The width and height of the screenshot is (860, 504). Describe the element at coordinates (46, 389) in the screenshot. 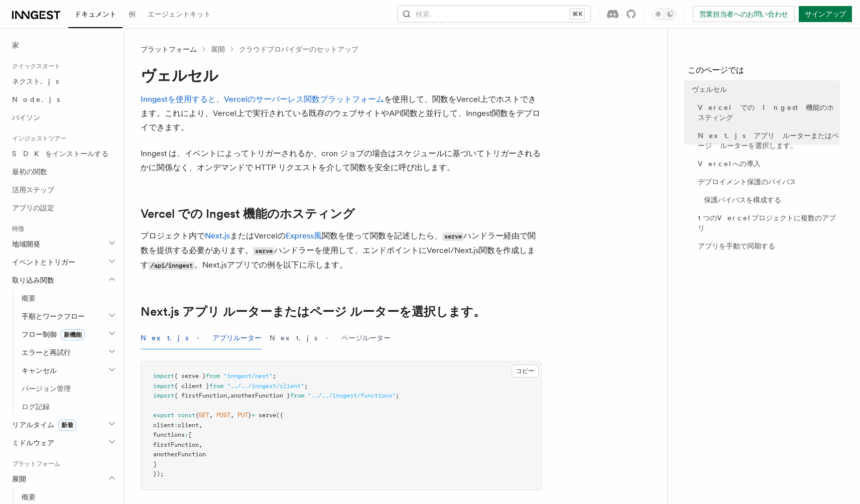

I see `font: バージョン管理` at that location.